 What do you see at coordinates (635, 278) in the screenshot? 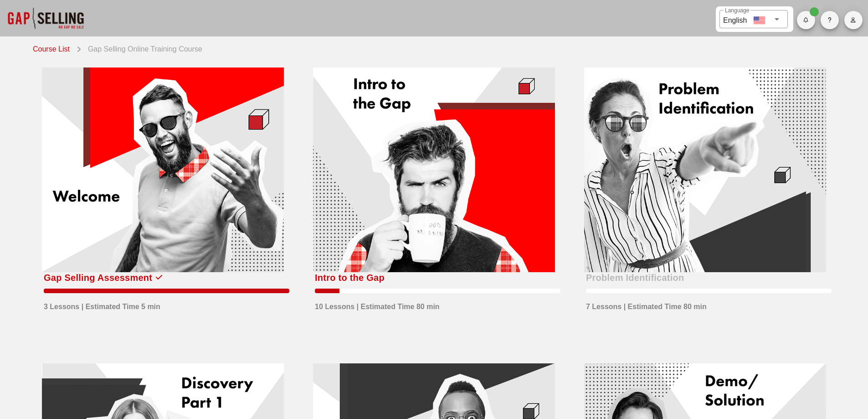
I see `div: Problem Identification` at bounding box center [635, 278].